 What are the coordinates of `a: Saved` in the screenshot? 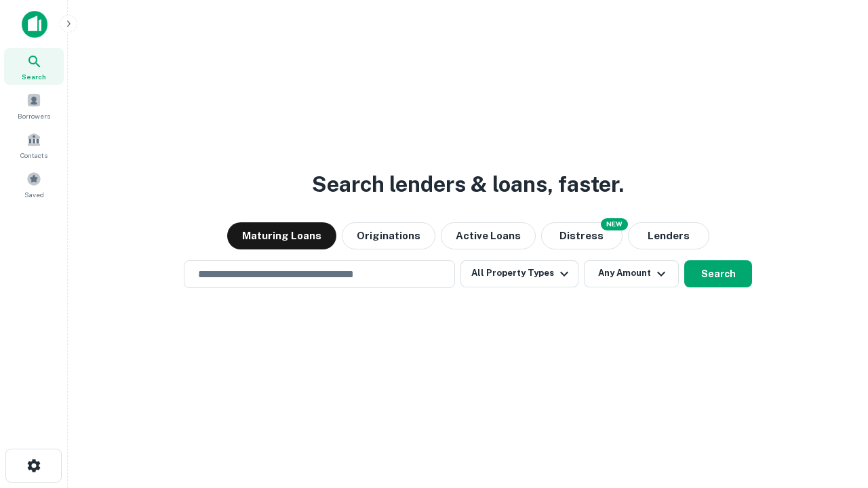 It's located at (34, 184).